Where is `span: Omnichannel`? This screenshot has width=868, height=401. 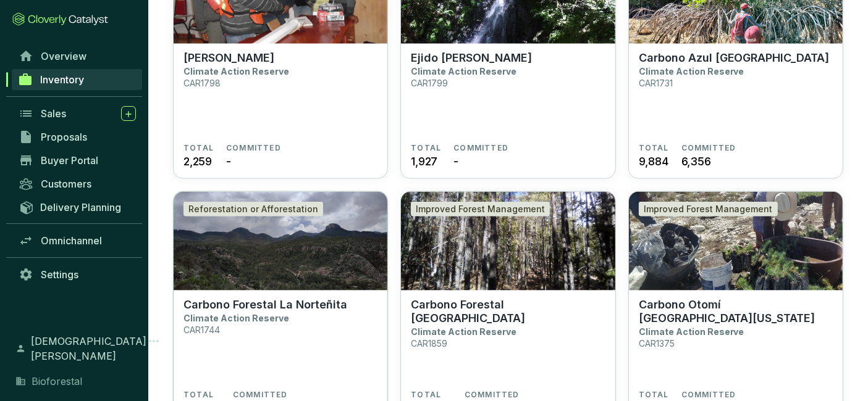
span: Omnichannel is located at coordinates (71, 240).